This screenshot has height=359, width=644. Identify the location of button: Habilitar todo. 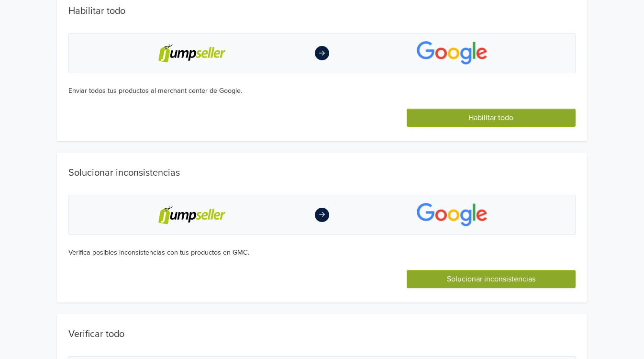
(491, 118).